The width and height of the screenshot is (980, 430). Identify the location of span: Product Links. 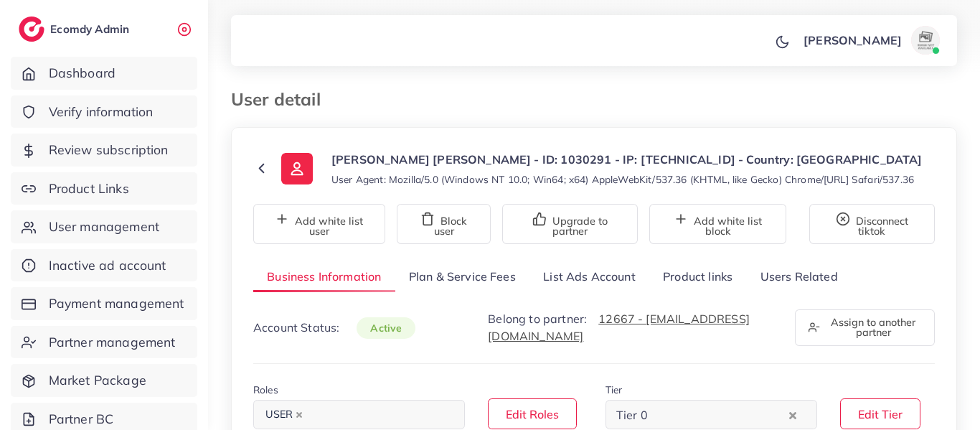
(89, 189).